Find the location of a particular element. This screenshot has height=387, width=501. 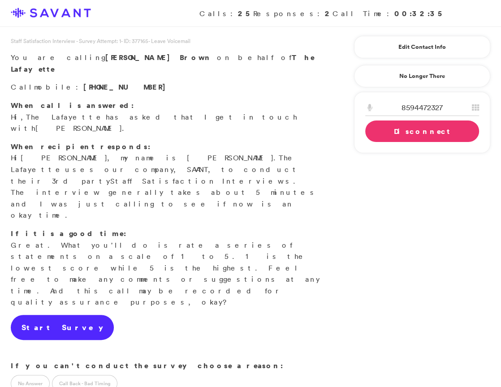

strong: The Lafayette is located at coordinates (163, 63).